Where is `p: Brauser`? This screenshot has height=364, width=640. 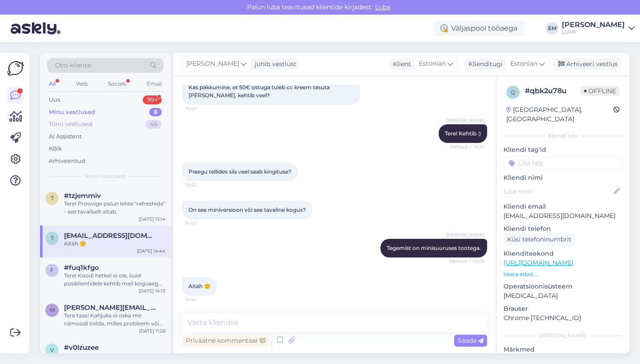 p: Brauser is located at coordinates (562, 308).